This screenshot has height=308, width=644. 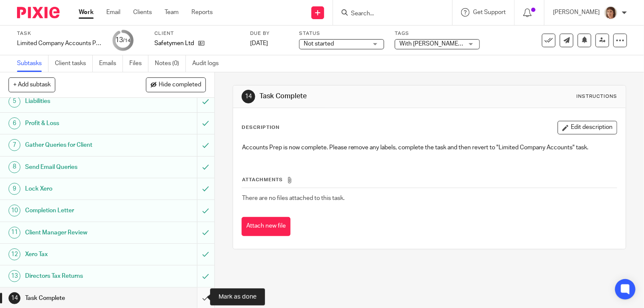 I want to click on a: Team, so click(x=171, y=13).